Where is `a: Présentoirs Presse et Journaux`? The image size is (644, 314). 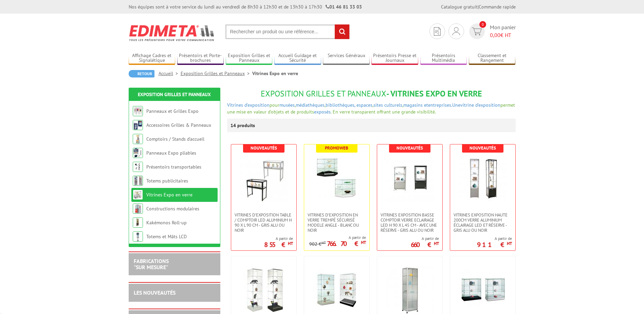 a: Présentoirs Presse et Journaux is located at coordinates (395, 58).